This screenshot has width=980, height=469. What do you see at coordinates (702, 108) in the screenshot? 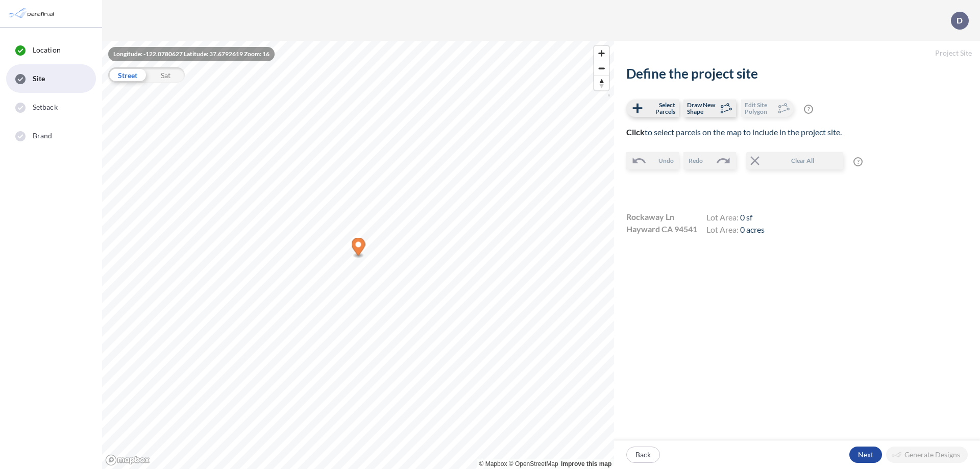
I see `span: Draw New Shape` at bounding box center [702, 108].